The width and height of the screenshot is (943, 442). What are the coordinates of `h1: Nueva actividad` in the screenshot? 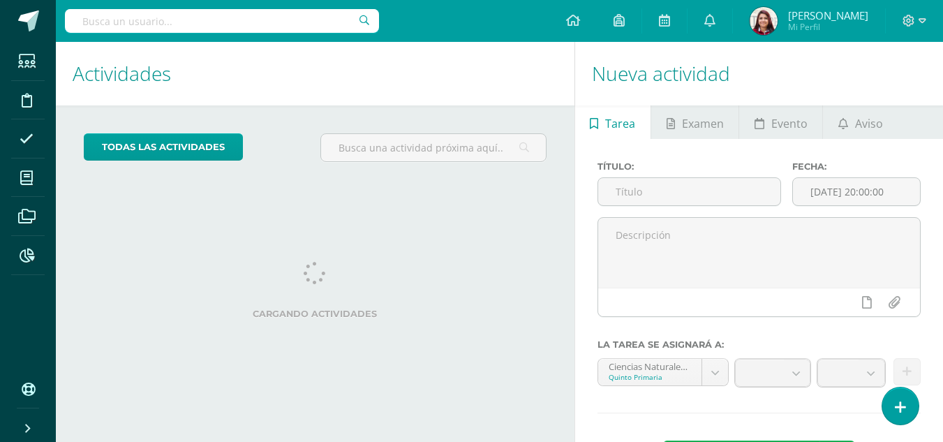 It's located at (759, 73).